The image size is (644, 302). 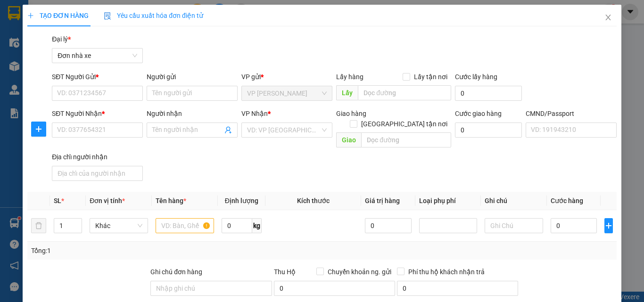 I want to click on button: Close, so click(x=608, y=18).